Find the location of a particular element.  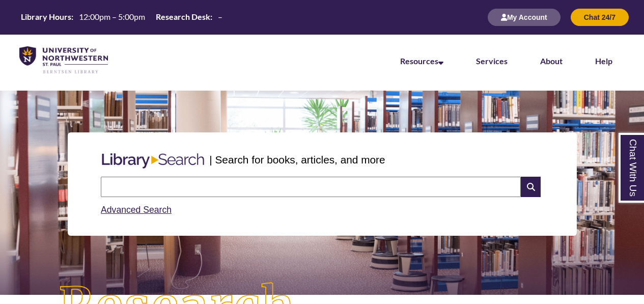

a: My Account is located at coordinates (524, 17).